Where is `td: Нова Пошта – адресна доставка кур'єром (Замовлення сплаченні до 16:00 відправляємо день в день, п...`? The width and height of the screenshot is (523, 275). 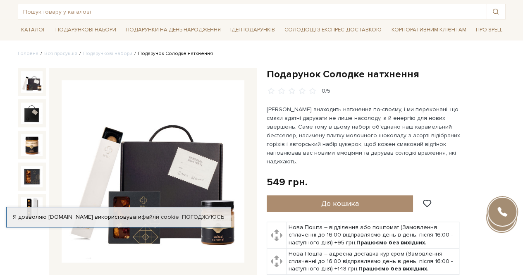 td: Нова Пошта – адресна доставка кур'єром (Замовлення сплаченні до 16:00 відправляємо день в день, п... is located at coordinates (372, 261).